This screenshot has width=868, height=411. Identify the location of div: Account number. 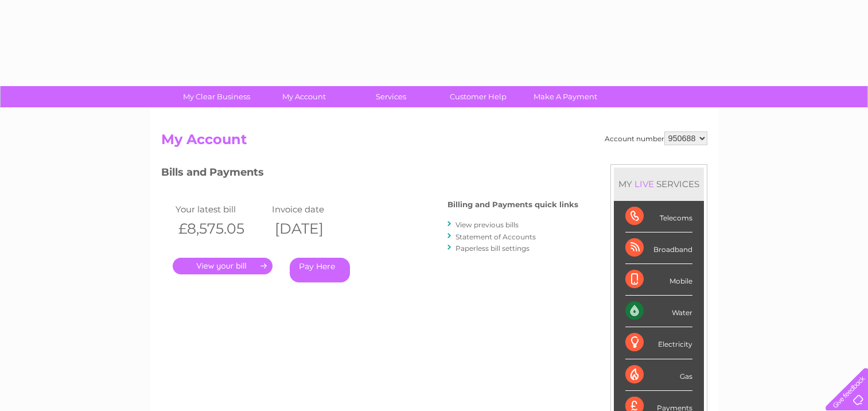
(656, 138).